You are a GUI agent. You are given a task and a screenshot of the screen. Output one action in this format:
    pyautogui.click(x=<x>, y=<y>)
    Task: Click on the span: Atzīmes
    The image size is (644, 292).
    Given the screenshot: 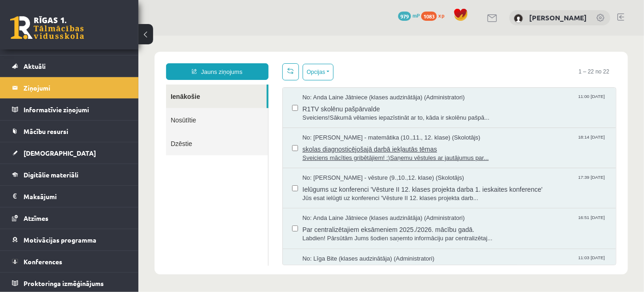 What is the action you would take?
    pyautogui.click(x=36, y=218)
    